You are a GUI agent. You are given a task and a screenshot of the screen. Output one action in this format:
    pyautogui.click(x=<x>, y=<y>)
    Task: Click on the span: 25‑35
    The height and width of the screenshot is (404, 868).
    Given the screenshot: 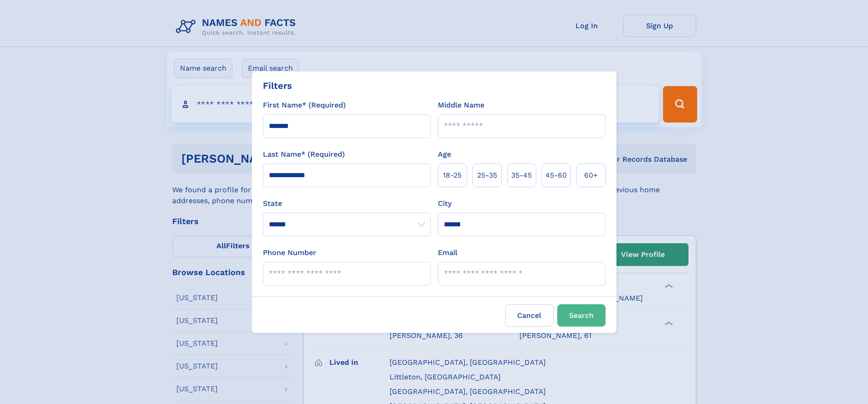 What is the action you would take?
    pyautogui.click(x=488, y=175)
    